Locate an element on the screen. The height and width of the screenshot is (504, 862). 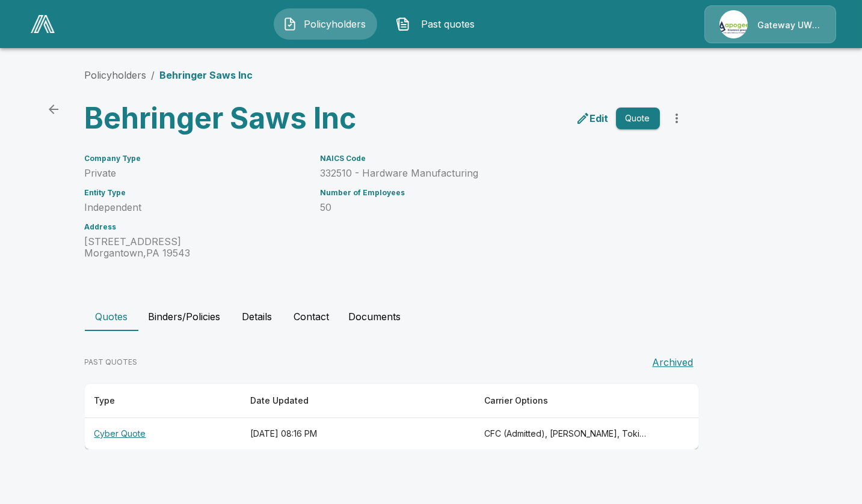
img: Agency Icon is located at coordinates (733, 24).